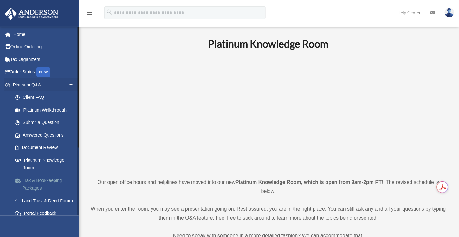  Describe the element at coordinates (46, 184) in the screenshot. I see `a: Tax & Bookkeeping Packages` at that location.